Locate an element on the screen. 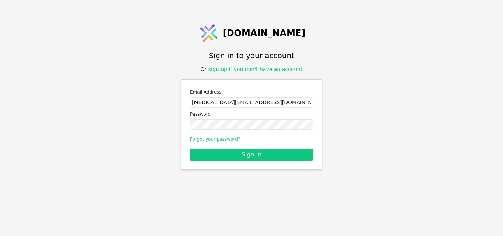  input: Email address is located at coordinates (251, 102).